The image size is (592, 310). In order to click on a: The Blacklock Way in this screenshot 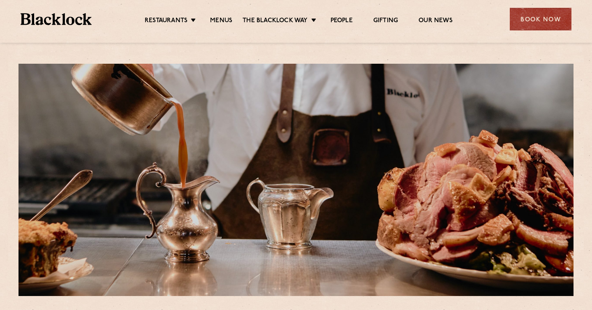, I will do `click(275, 21)`.